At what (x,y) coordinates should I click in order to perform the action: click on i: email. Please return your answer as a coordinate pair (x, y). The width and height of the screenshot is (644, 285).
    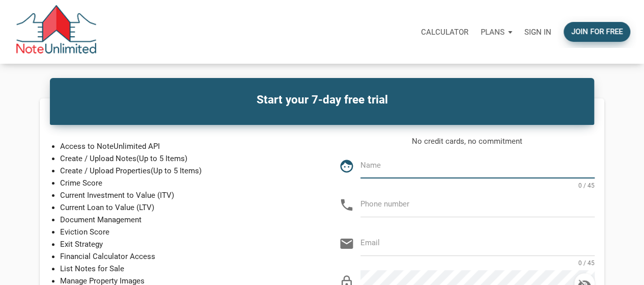
    Looking at the image, I should click on (347, 243).